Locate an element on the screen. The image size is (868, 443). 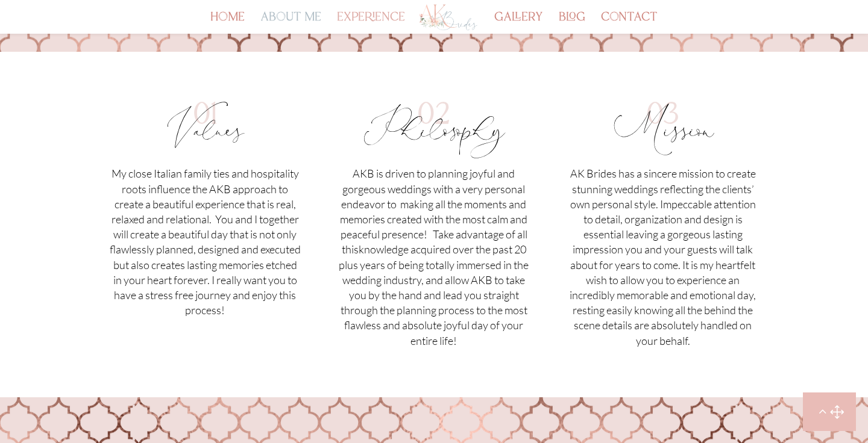
a: contact is located at coordinates (629, 23).